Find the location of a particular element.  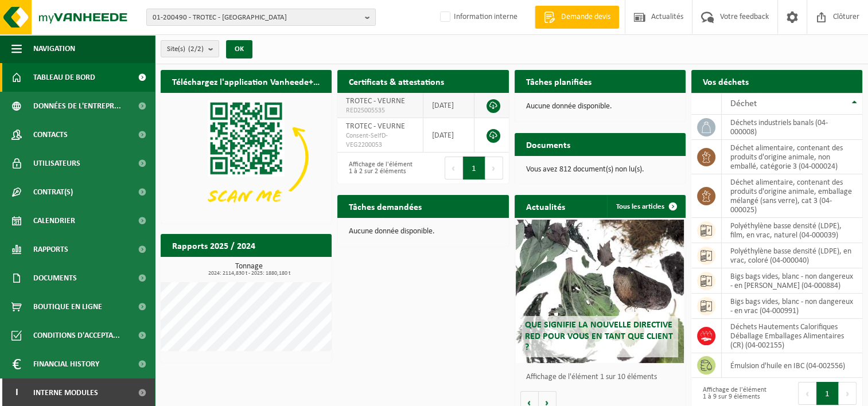

a: Tous les articles is located at coordinates (645, 206).